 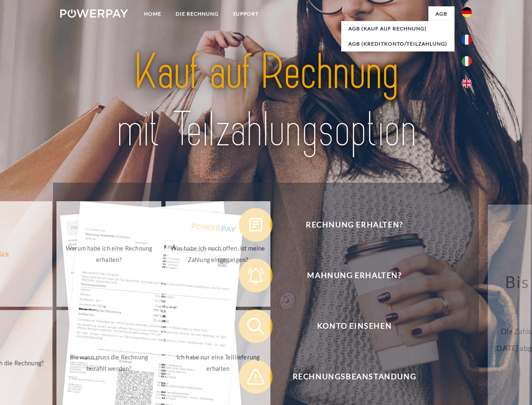 I want to click on div: Was habe ich noch offen, ist meine Zahlung eingegangen?, so click(x=218, y=254).